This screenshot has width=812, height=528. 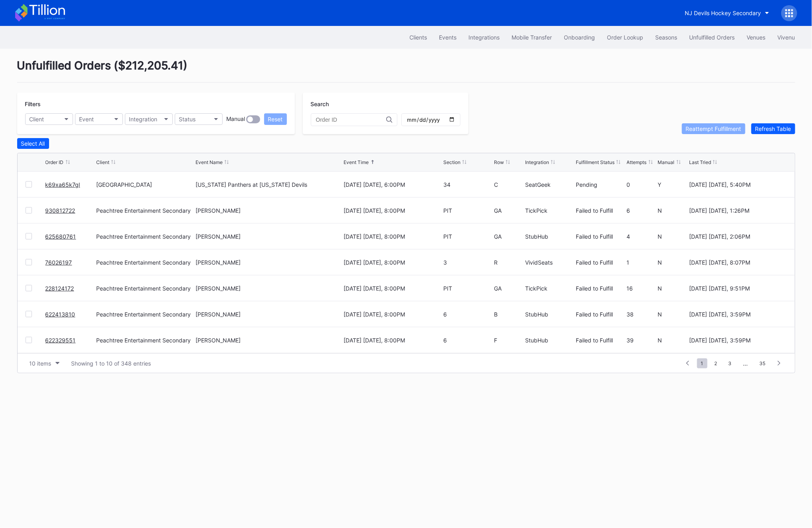 I want to click on button: Reattempt Fulfillment, so click(x=713, y=129).